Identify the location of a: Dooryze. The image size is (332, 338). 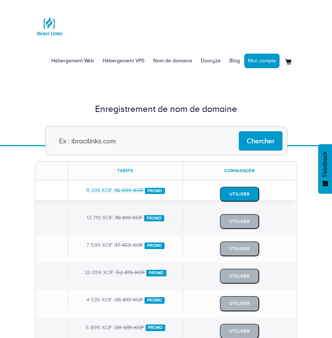
(211, 61).